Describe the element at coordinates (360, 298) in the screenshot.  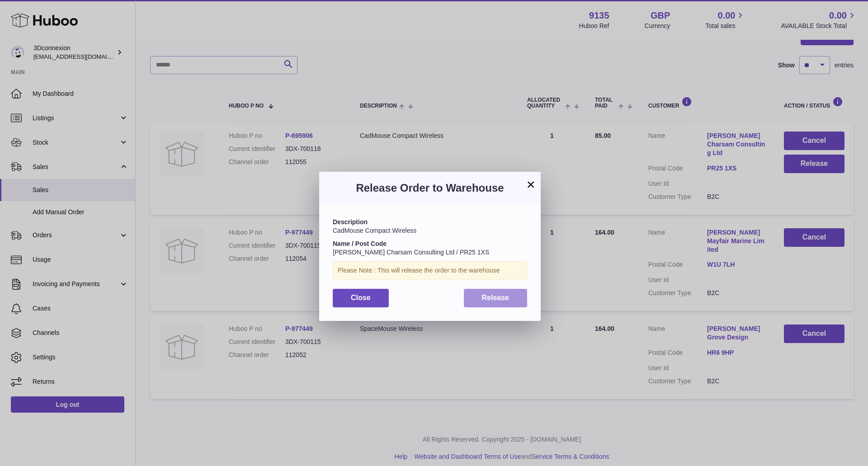
I see `button: Close` at that location.